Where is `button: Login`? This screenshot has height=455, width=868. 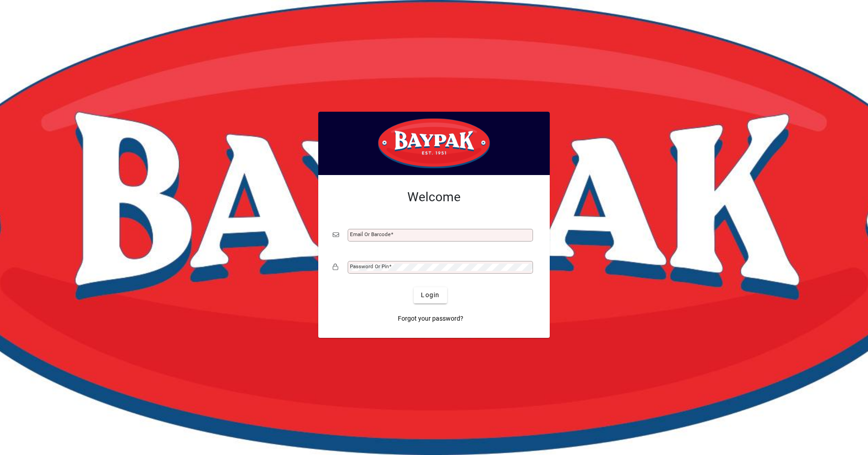
button: Login is located at coordinates (430, 296).